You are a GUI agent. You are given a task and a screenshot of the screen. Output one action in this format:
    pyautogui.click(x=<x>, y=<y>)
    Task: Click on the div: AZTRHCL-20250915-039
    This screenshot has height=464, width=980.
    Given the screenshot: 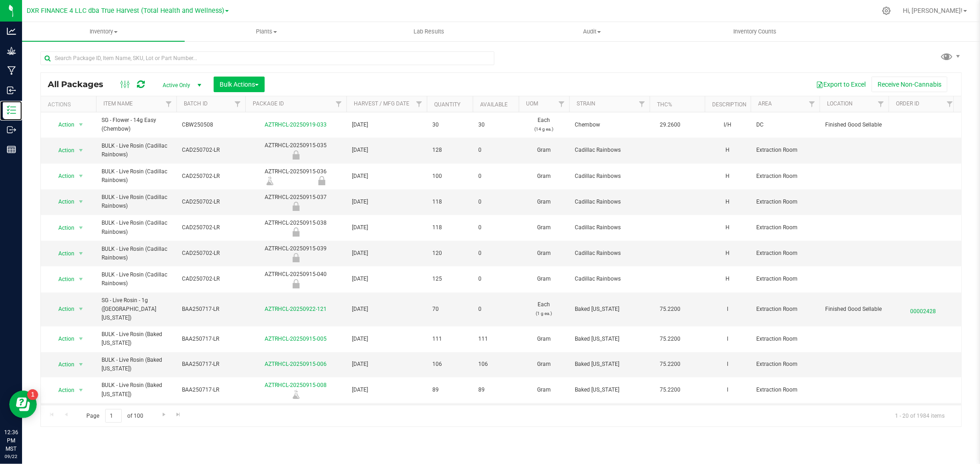 What is the action you would take?
    pyautogui.click(x=295, y=253)
    